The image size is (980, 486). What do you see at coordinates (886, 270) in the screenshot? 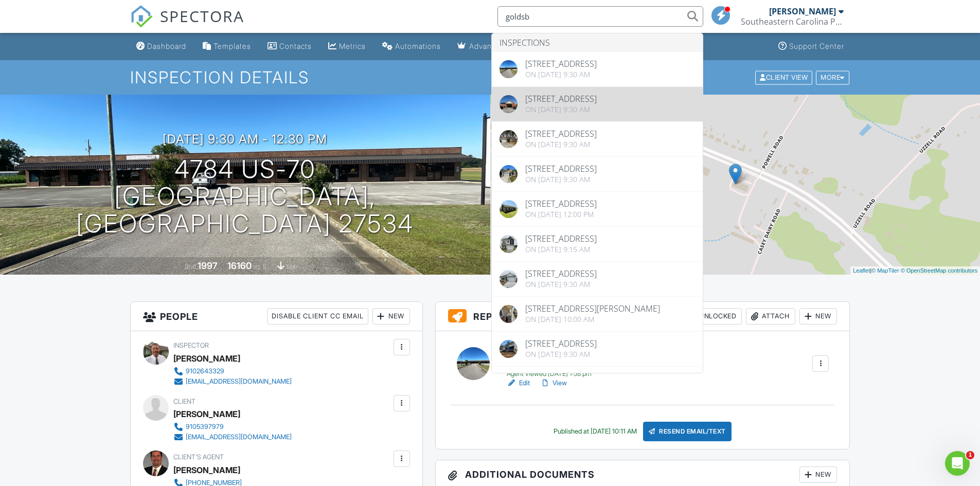
I see `a: © MapTiler` at bounding box center [886, 270].